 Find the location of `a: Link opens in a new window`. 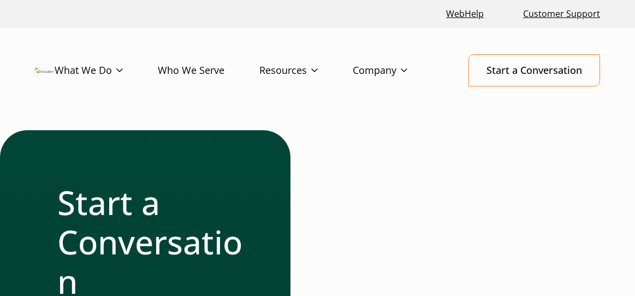

a: Link opens in a new window is located at coordinates (465, 14).